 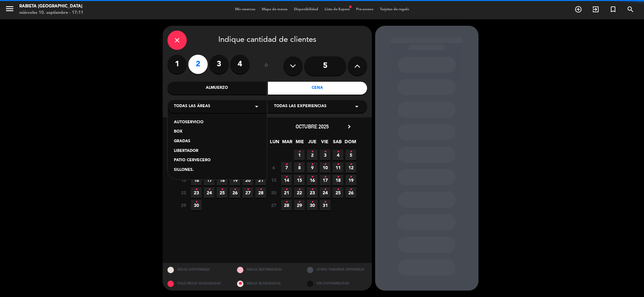 I want to click on span: 4, so click(x=338, y=155).